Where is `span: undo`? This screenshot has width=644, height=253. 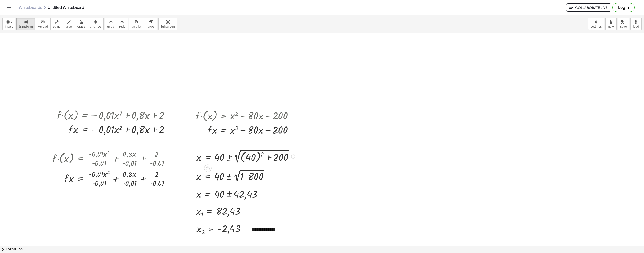 span: undo is located at coordinates (111, 27).